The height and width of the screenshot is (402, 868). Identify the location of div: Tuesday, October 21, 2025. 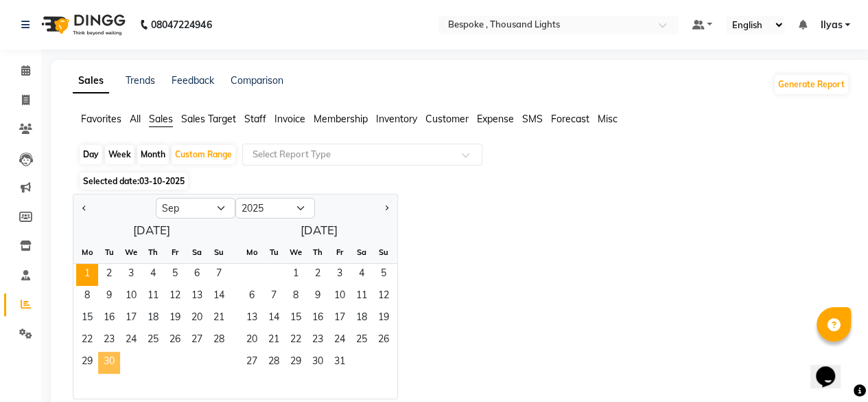
(273, 340).